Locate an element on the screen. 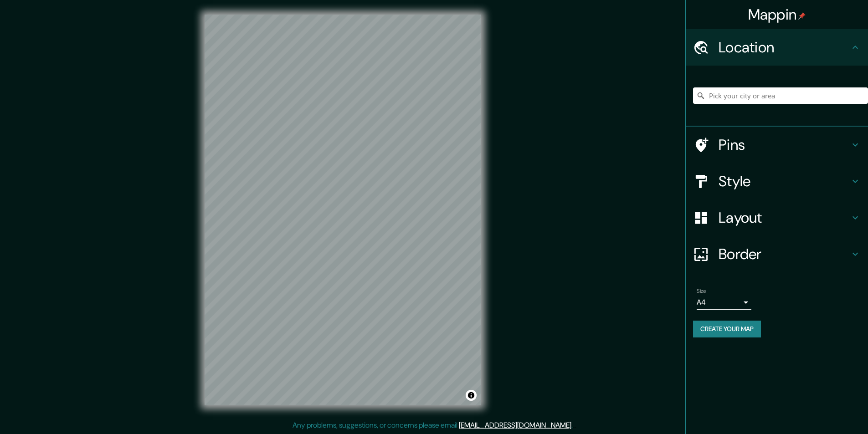 This screenshot has height=434, width=868. button: Toggle attribution is located at coordinates (471, 395).